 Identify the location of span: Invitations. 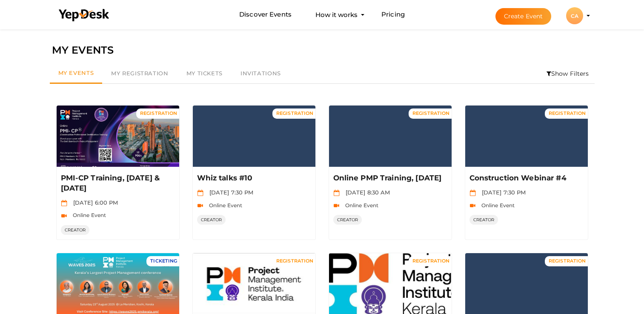
(260, 73).